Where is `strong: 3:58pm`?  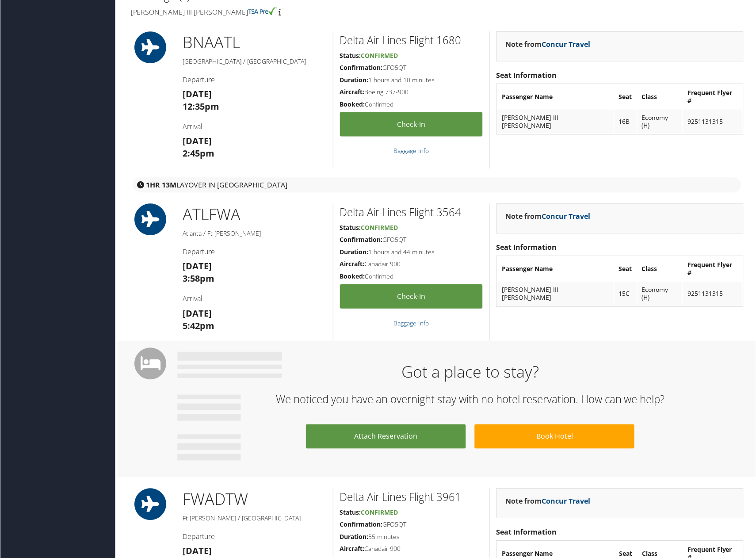
strong: 3:58pm is located at coordinates (199, 278).